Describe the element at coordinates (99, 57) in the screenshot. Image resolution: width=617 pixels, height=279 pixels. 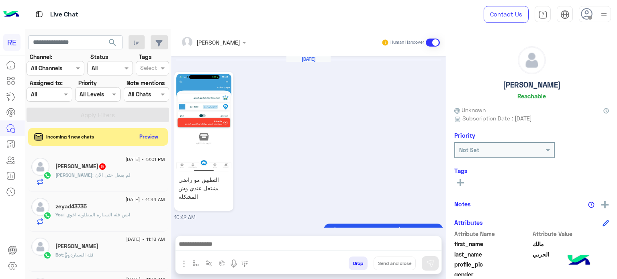
I see `label: Status` at that location.